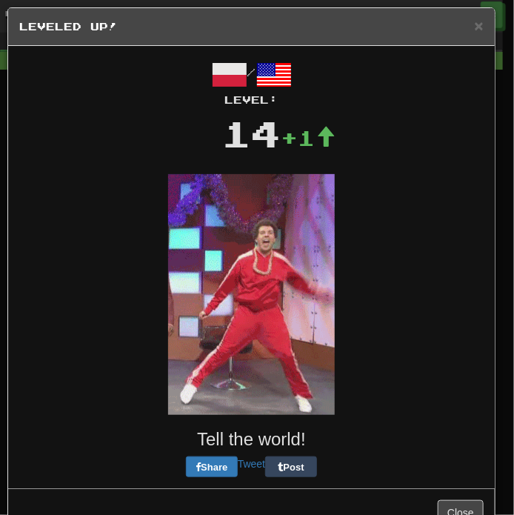 This screenshot has height=515, width=514. I want to click on button: Post, so click(291, 467).